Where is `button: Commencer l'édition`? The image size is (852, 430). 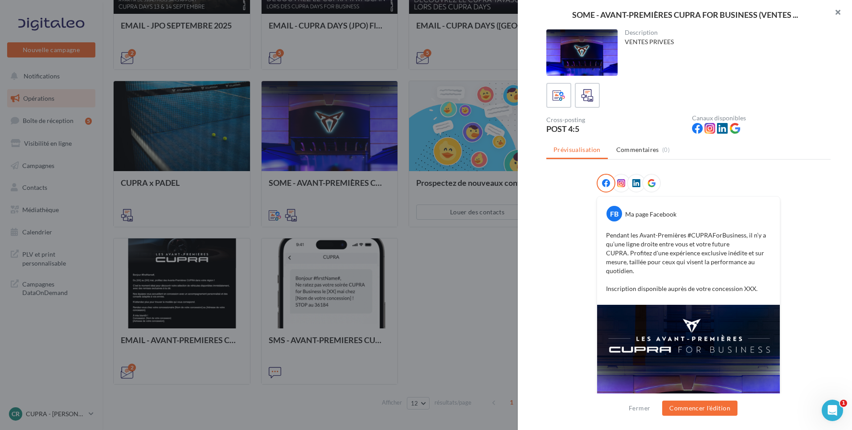 button: Commencer l'édition is located at coordinates (700, 408).